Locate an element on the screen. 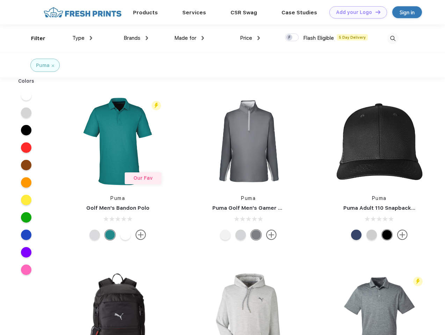  a: Puma Golf Men's Gamer Golf Quarter-Zip is located at coordinates (267, 208).